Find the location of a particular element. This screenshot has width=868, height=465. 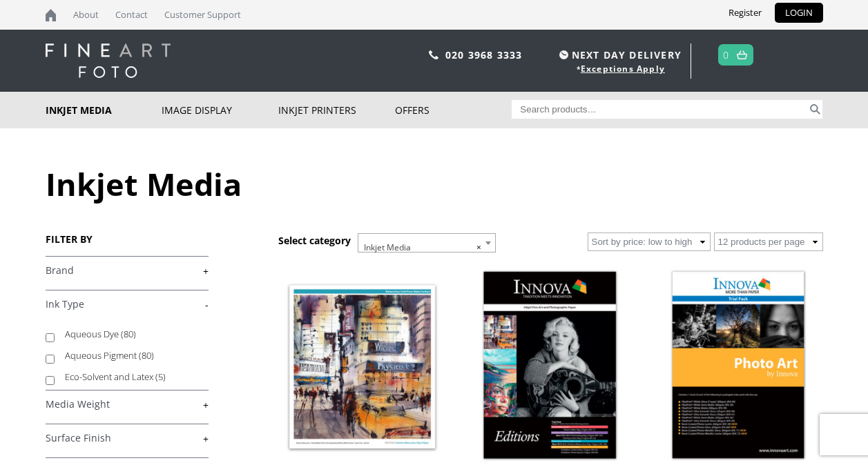

h4: Brand is located at coordinates (127, 270).